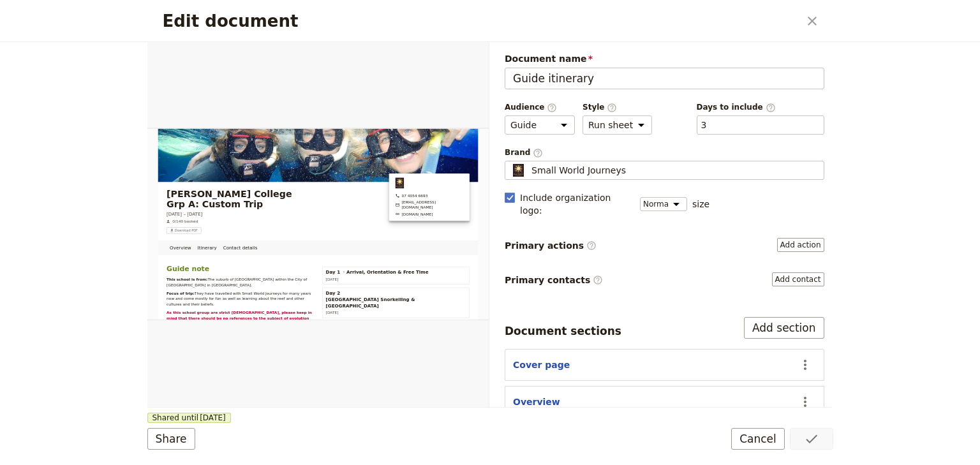 The image size is (980, 465). Describe the element at coordinates (663, 204) in the screenshot. I see `select: size` at that location.